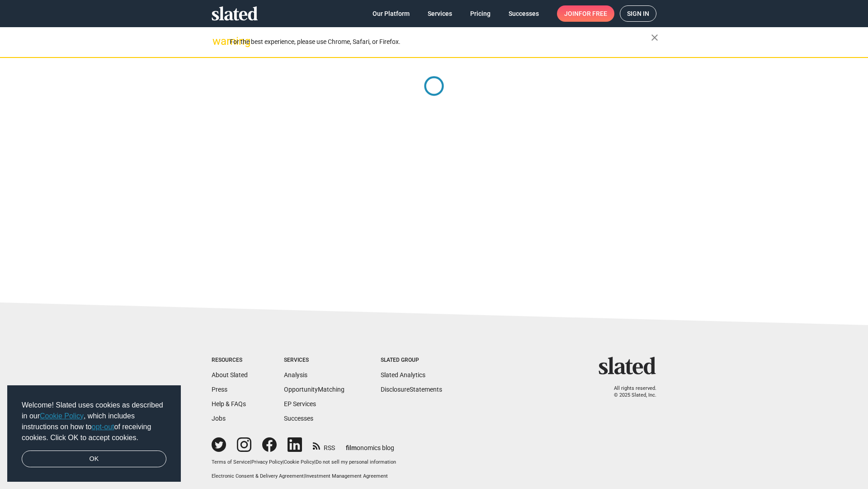 This screenshot has width=868, height=489. Describe the element at coordinates (230, 360) in the screenshot. I see `div: Resources` at that location.